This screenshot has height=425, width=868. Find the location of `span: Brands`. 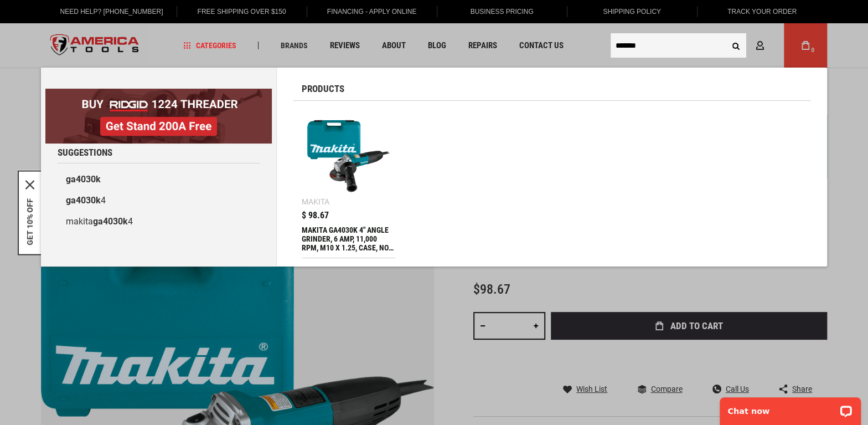

span: Brands is located at coordinates (294, 46).